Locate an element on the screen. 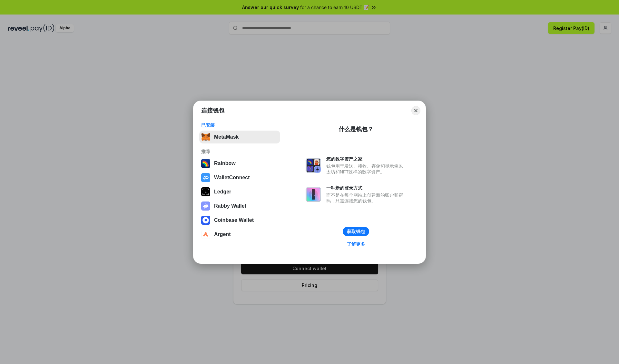  button: Ledger is located at coordinates (239, 192).